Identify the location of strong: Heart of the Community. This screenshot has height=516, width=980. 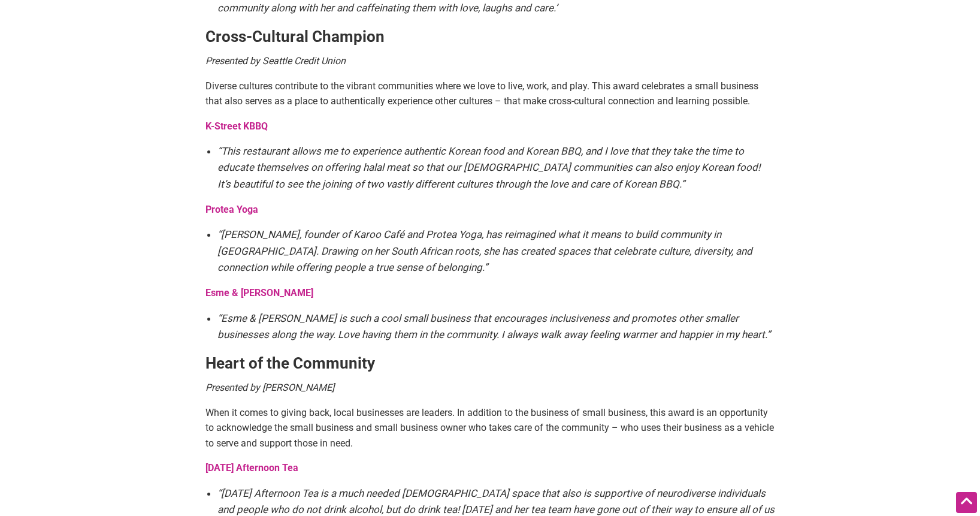
(290, 364).